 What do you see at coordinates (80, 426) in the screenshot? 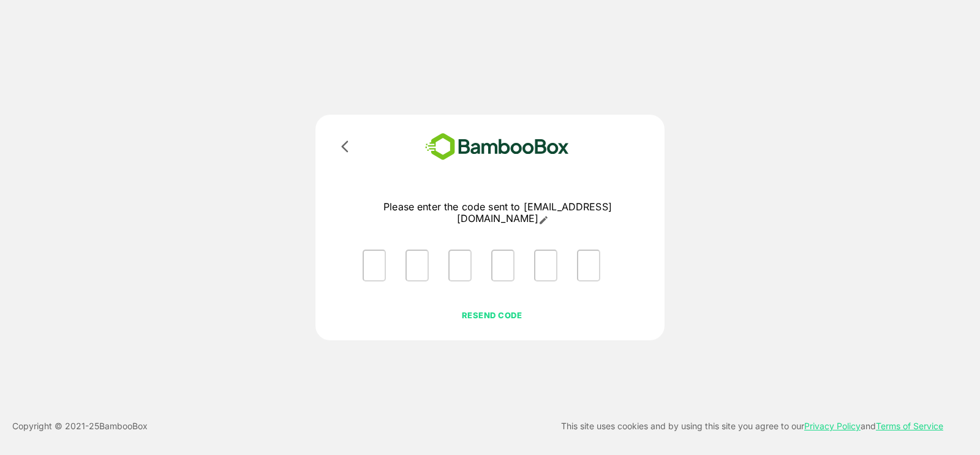
I see `p: Copyright © 2021- 25 BambooBox` at bounding box center [80, 426].